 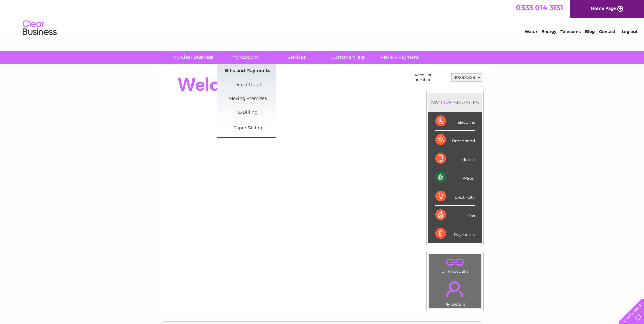 I want to click on div: Electricity, so click(x=455, y=196).